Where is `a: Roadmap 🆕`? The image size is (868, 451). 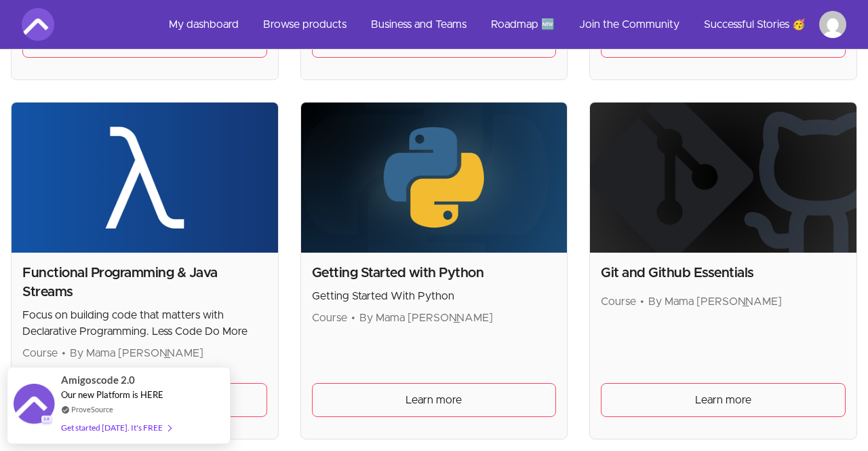 a: Roadmap 🆕 is located at coordinates (523, 24).